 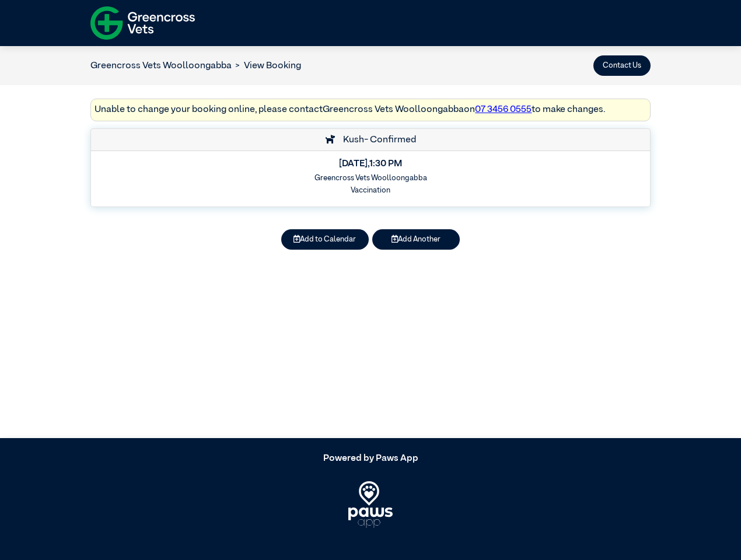 What do you see at coordinates (622, 65) in the screenshot?
I see `button: Contact Us` at bounding box center [622, 65].